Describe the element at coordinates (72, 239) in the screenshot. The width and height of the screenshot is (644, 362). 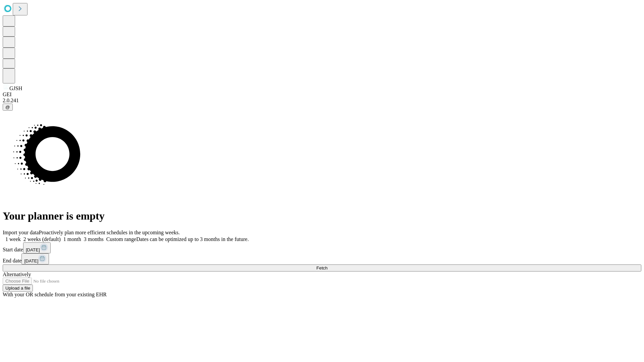
I see `span: 1 month` at that location.